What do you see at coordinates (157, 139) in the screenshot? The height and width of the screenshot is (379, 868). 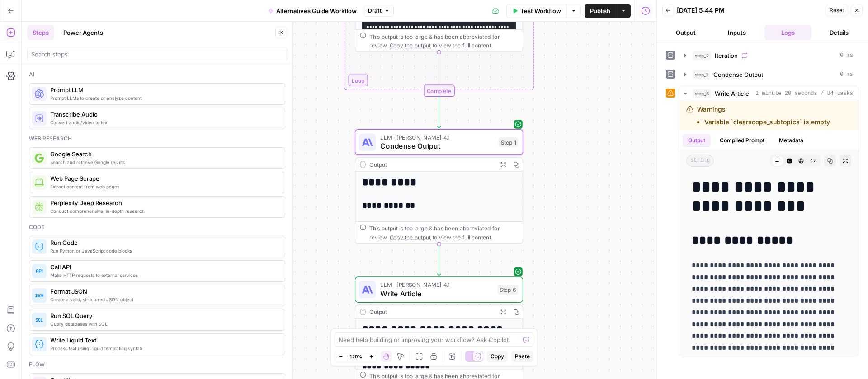 I see `div: Web research` at bounding box center [157, 139].